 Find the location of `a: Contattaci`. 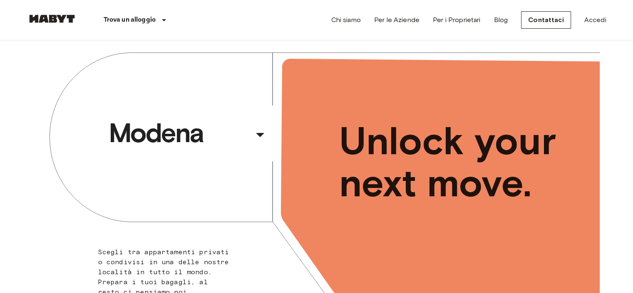

a: Contattaci is located at coordinates (546, 20).